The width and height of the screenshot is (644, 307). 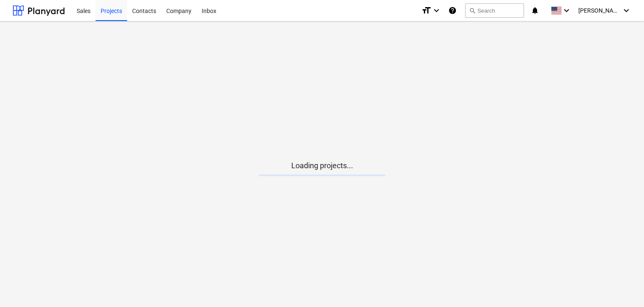 I want to click on span: search, so click(x=472, y=10).